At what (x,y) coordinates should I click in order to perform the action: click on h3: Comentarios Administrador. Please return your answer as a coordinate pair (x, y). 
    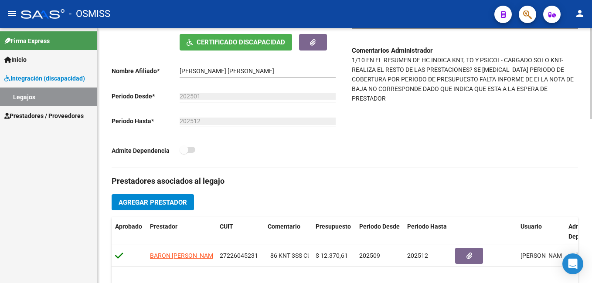
    Looking at the image, I should click on (464, 51).